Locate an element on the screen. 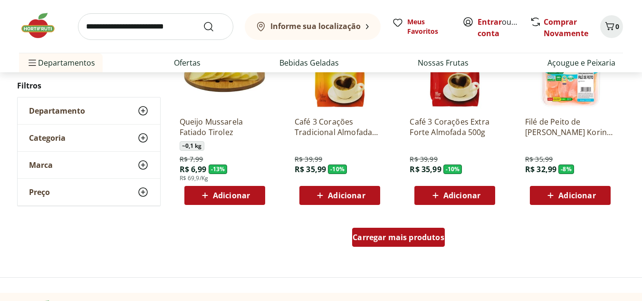 The image size is (642, 301). h2: Filtros is located at coordinates (89, 86).